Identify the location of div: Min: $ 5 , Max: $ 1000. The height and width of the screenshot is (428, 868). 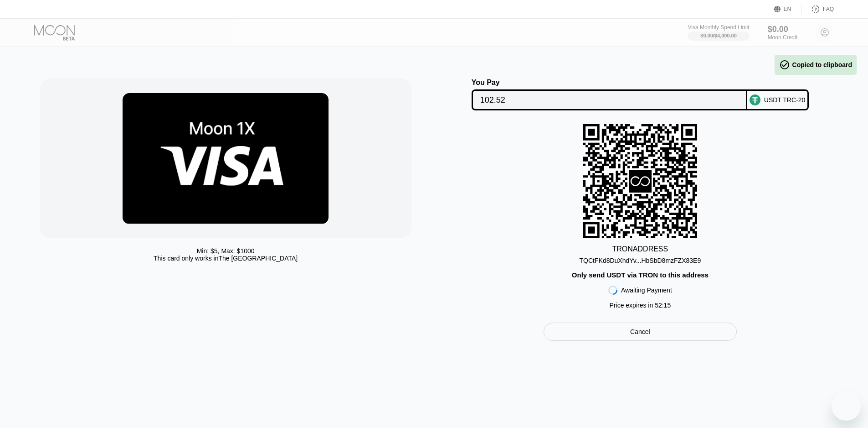
(225, 251).